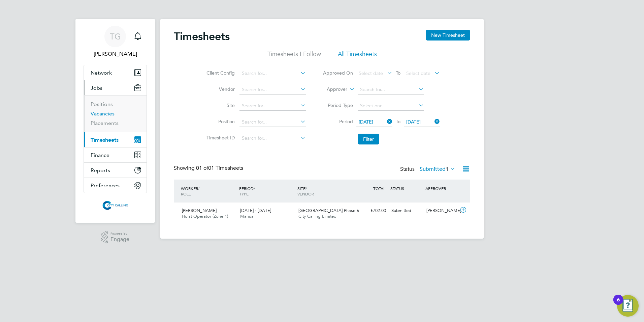 This screenshot has width=644, height=322. What do you see at coordinates (357, 56) in the screenshot?
I see `li: All Timesheets` at bounding box center [357, 56].